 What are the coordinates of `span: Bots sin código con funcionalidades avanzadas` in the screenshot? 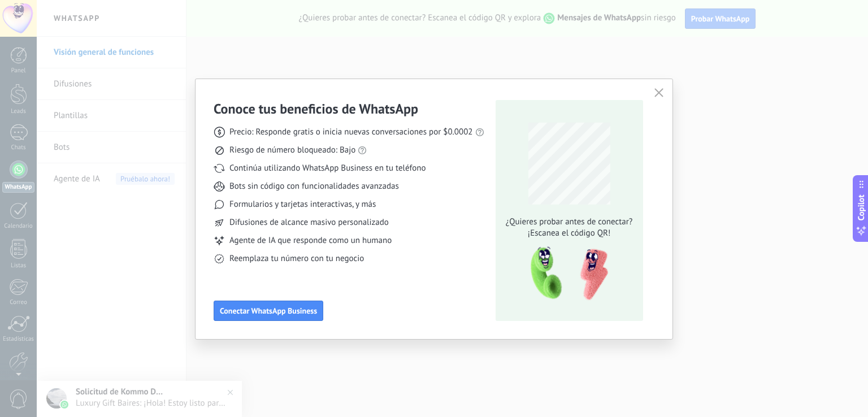 It's located at (314, 187).